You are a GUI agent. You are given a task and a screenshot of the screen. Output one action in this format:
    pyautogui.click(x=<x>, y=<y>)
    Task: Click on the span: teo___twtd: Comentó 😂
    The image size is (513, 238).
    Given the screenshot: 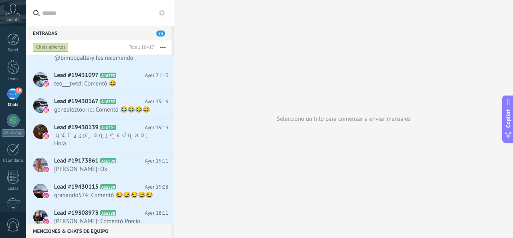 What is the action you would take?
    pyautogui.click(x=103, y=83)
    